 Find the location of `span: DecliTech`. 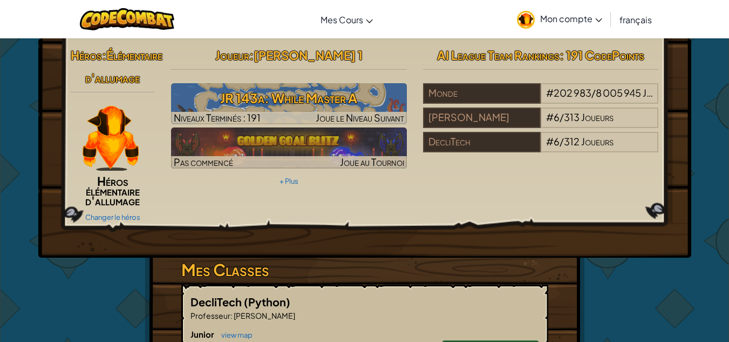

span: DecliTech is located at coordinates (217, 301).